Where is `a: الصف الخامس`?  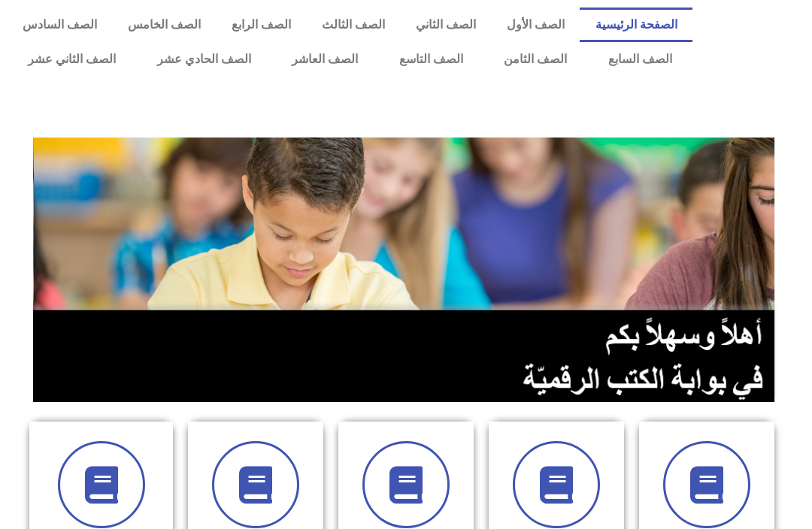
a: الصف الخامس is located at coordinates (165, 25).